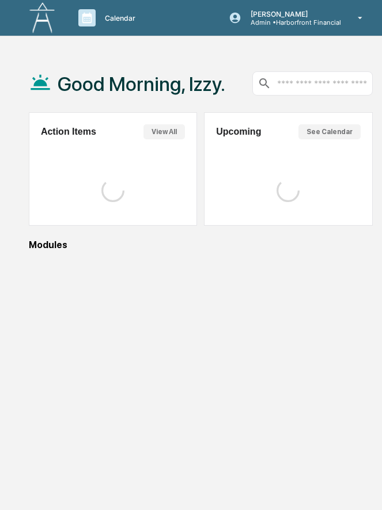  What do you see at coordinates (141, 84) in the screenshot?
I see `h1: Good Morning, Izzy.` at bounding box center [141, 84].